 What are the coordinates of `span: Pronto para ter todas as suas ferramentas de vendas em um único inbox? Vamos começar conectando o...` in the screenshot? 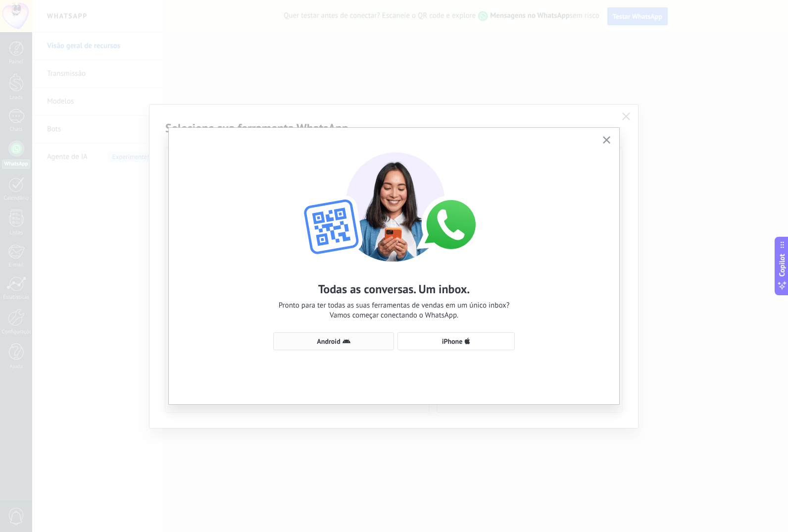 It's located at (394, 310).